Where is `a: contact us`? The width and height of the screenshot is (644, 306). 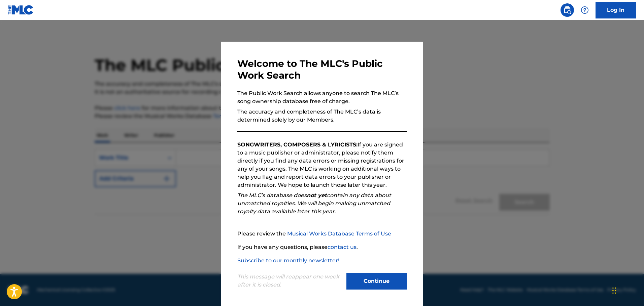
a: contact us is located at coordinates (342, 247).